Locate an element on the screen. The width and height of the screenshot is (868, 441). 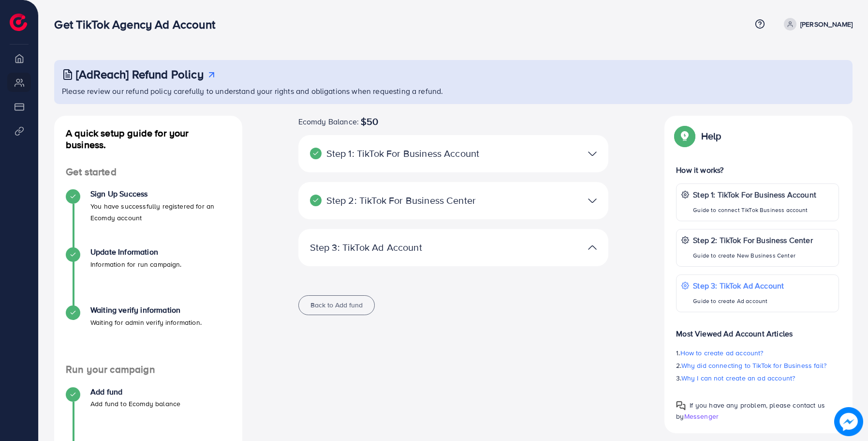
h4: Run your campaign is located at coordinates (148, 369).